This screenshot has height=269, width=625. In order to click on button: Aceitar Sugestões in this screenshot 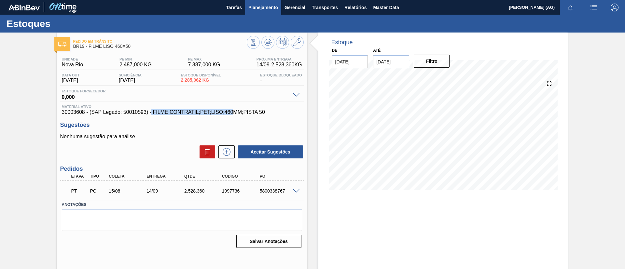, I will do `click(270, 152)`.